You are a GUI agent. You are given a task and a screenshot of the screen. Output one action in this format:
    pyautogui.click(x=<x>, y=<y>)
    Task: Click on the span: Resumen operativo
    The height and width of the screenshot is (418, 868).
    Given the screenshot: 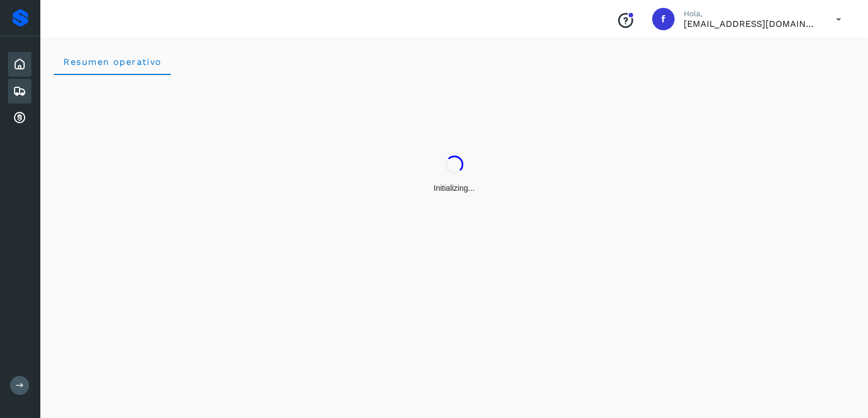 What is the action you would take?
    pyautogui.click(x=112, y=62)
    